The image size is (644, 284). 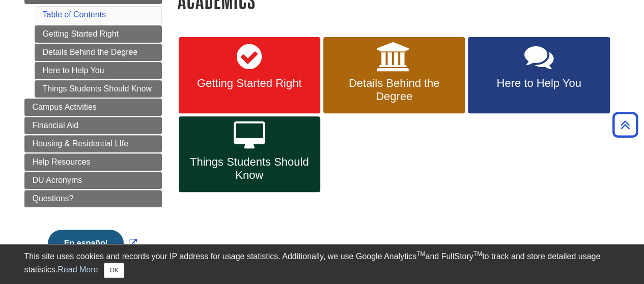 I want to click on a: Link opens in new window, so click(x=92, y=243).